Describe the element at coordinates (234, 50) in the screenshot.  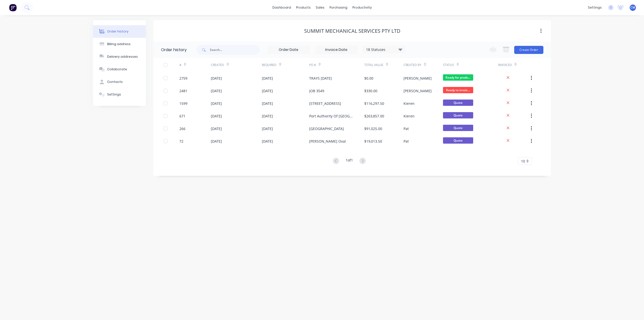
I see `input: Search...` at that location.